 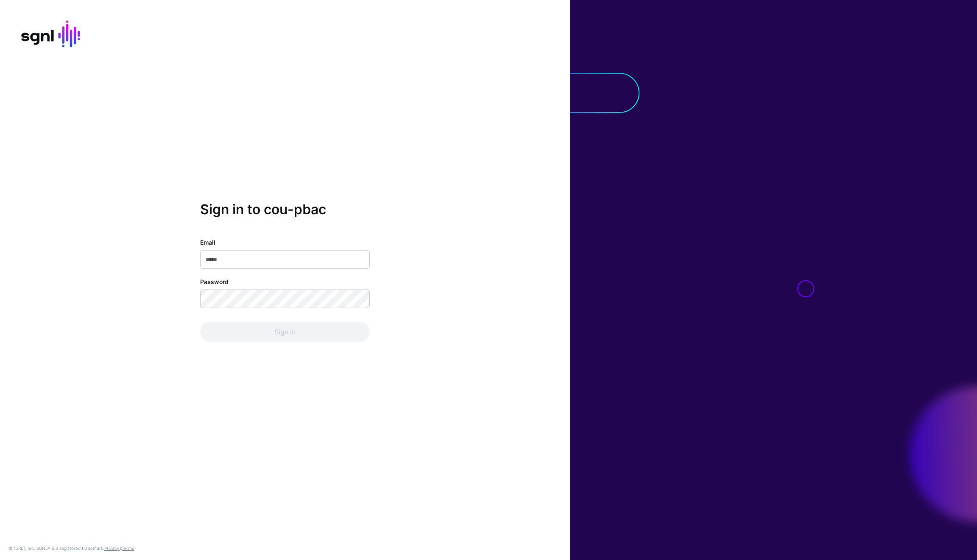 What do you see at coordinates (285, 209) in the screenshot?
I see `h2: Sign in to cou-pbac` at bounding box center [285, 209].